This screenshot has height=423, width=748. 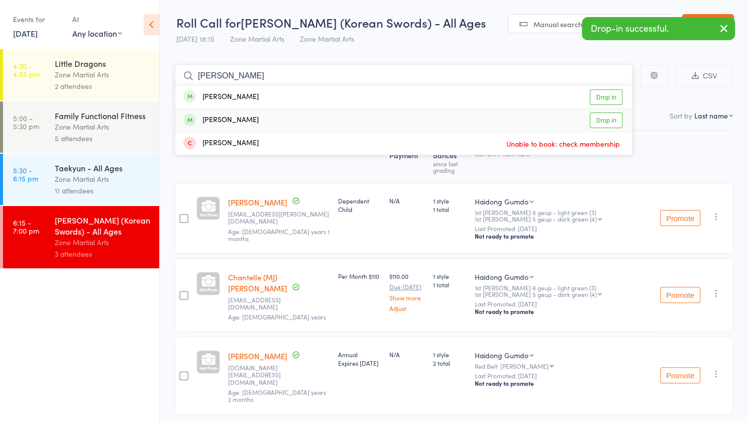 What do you see at coordinates (102, 168) in the screenshot?
I see `div: Taekyun - All Ages` at bounding box center [102, 168].